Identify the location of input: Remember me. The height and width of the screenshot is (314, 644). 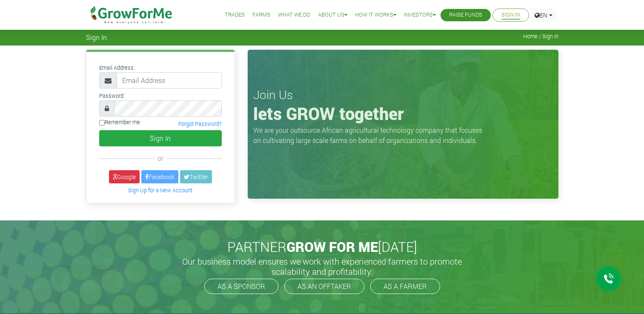
(102, 122).